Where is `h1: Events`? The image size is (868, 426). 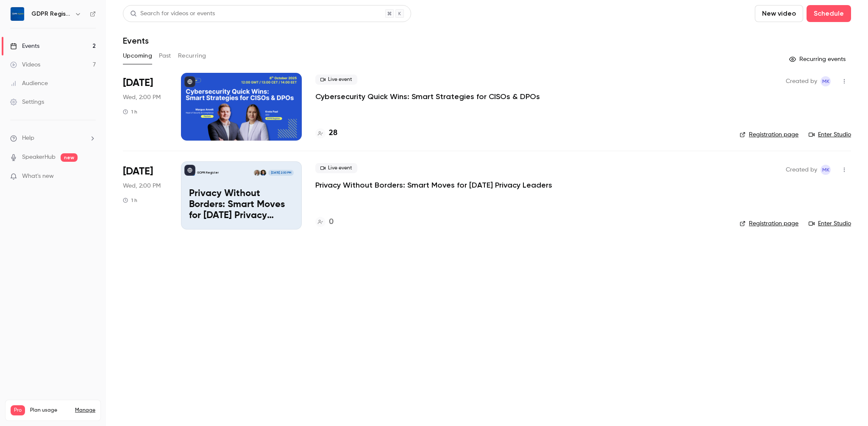 h1: Events is located at coordinates (136, 41).